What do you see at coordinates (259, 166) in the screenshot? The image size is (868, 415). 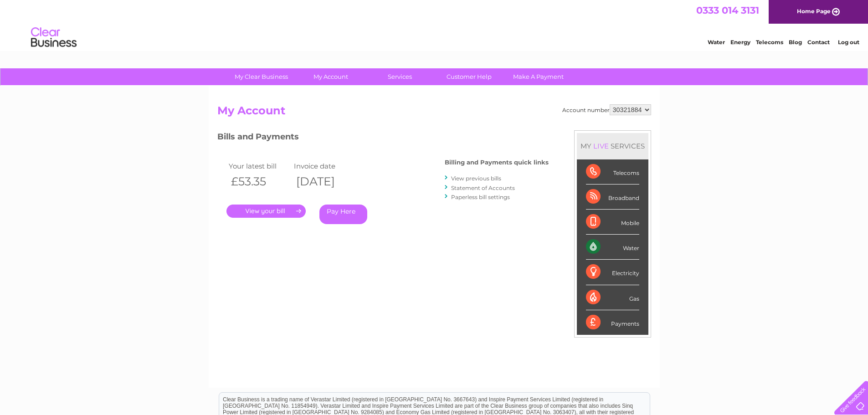 I see `td: Your latest bill` at bounding box center [259, 166].